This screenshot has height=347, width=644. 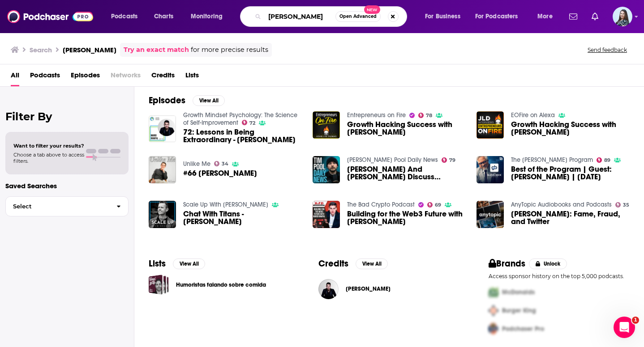 What do you see at coordinates (159, 284) in the screenshot?
I see `a: Humoristas falando sobre comida` at bounding box center [159, 284].